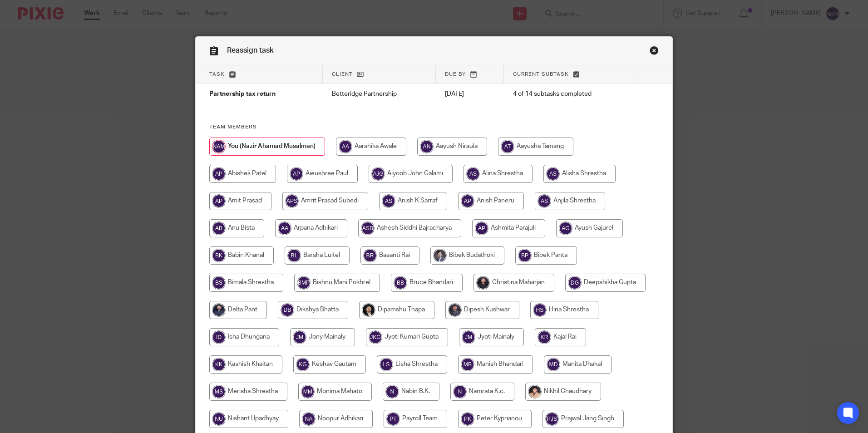  What do you see at coordinates (654, 52) in the screenshot?
I see `a: Close this dialog window` at bounding box center [654, 52].